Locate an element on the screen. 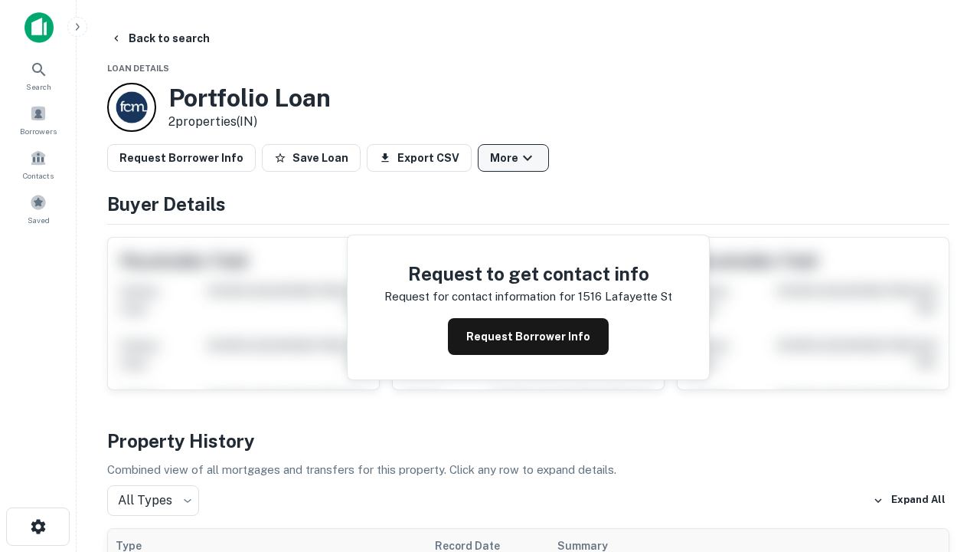 This screenshot has height=552, width=980. span: Saved is located at coordinates (38, 220).